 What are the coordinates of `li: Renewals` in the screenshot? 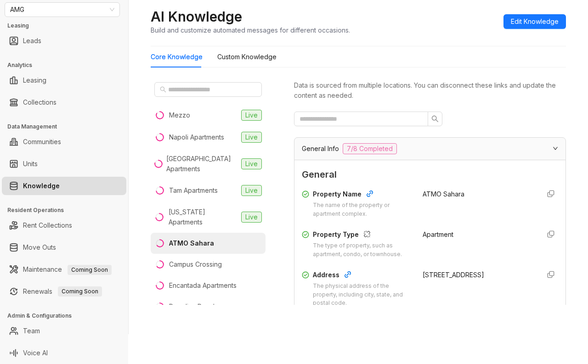 It's located at (64, 291).